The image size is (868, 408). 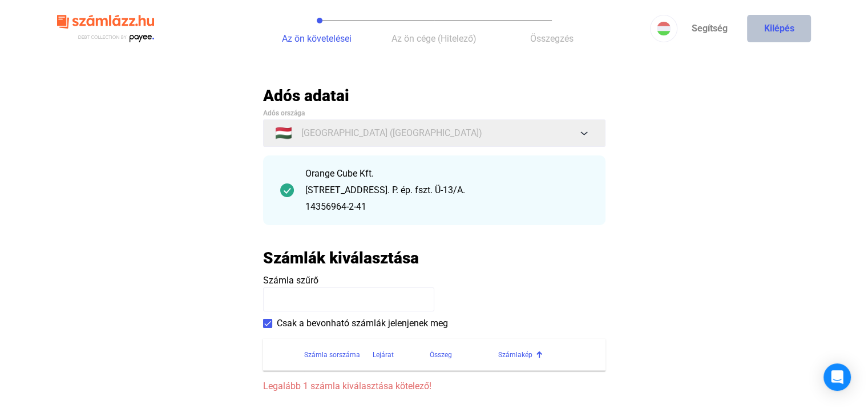 What do you see at coordinates (284, 113) in the screenshot?
I see `span: Adós országa` at bounding box center [284, 113].